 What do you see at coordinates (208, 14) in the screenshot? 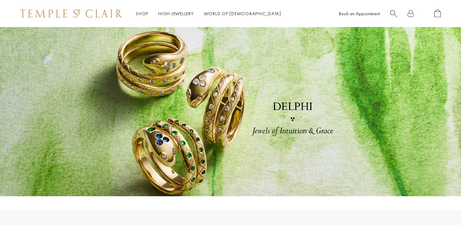
I see `nav: Main navigation` at bounding box center [208, 14].